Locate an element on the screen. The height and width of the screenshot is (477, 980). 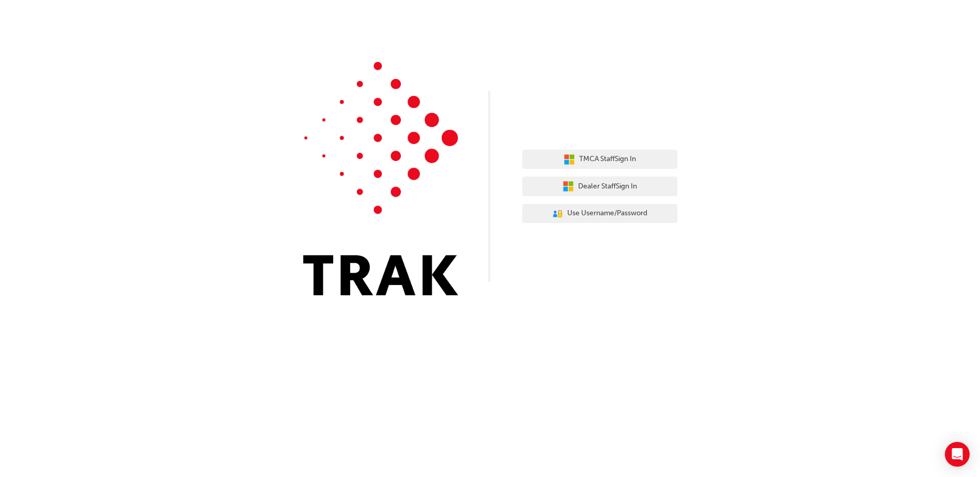
div: Open Intercom Messenger is located at coordinates (957, 454).